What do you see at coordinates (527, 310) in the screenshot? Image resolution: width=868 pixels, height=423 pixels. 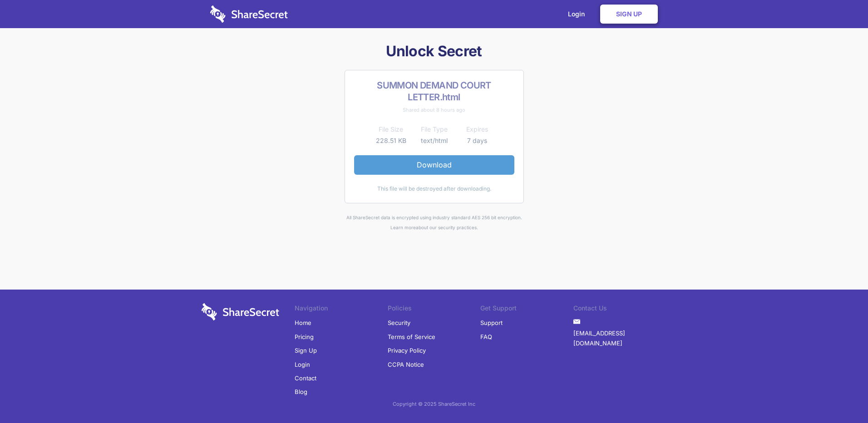 I see `li: Get Support` at bounding box center [527, 310].